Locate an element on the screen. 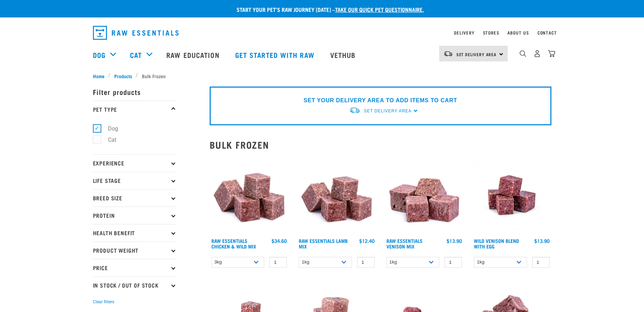  p: Health Benefit is located at coordinates (135, 233).